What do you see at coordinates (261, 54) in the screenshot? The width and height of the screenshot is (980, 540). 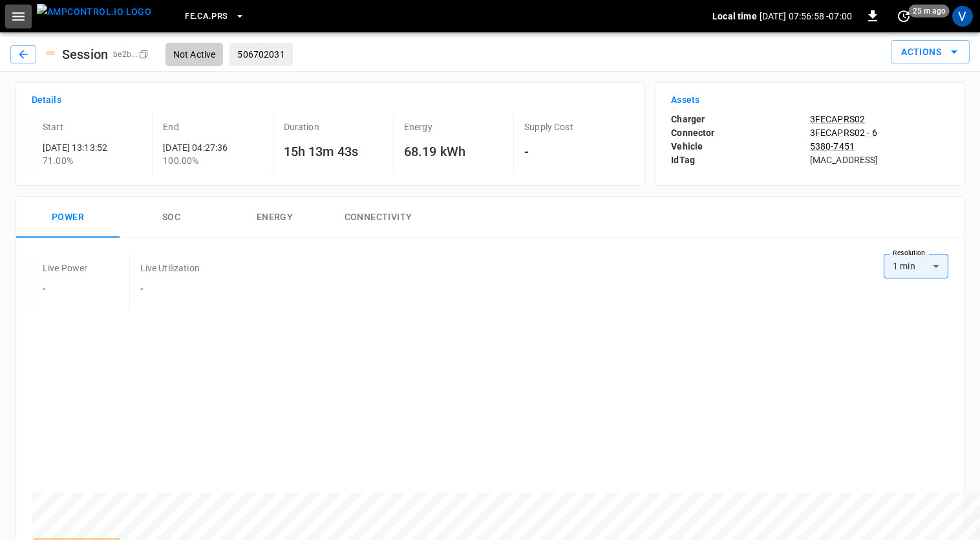 I see `p: 506702031` at bounding box center [261, 54].